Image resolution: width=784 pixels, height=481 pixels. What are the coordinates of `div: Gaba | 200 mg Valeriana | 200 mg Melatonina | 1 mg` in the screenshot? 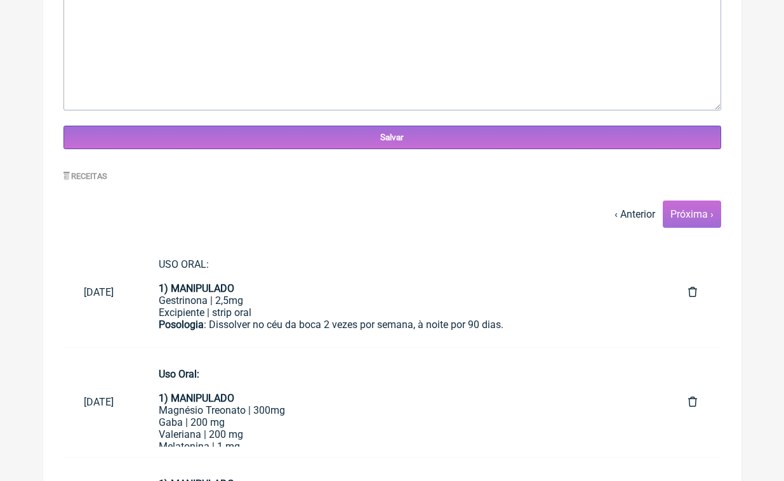 It's located at (403, 434).